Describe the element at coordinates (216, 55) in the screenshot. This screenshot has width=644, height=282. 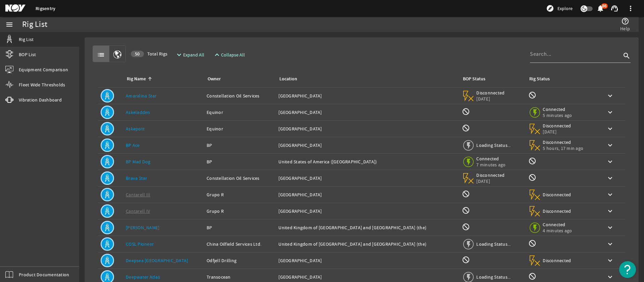
I see `mat-icon: expand_less` at that location.